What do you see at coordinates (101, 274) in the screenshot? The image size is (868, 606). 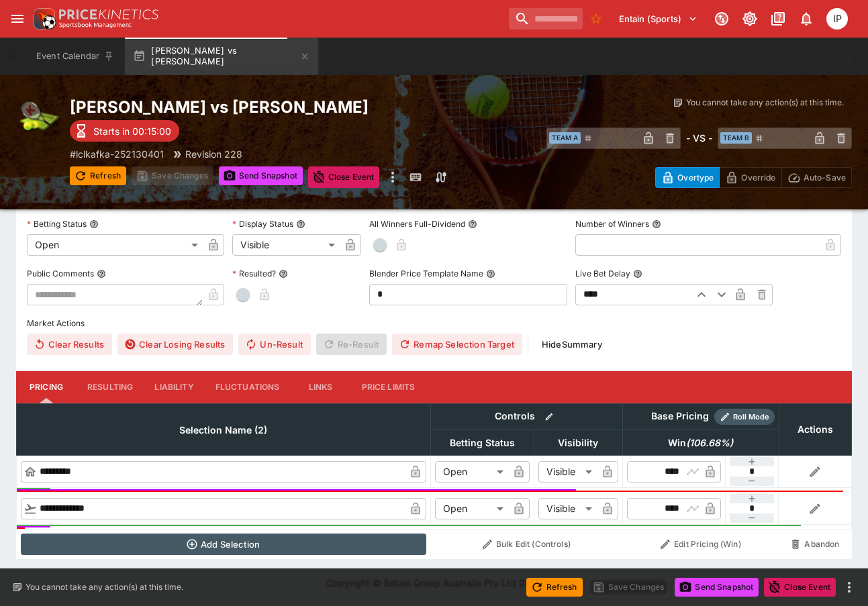 I see `button: Public Comments` at bounding box center [101, 274].